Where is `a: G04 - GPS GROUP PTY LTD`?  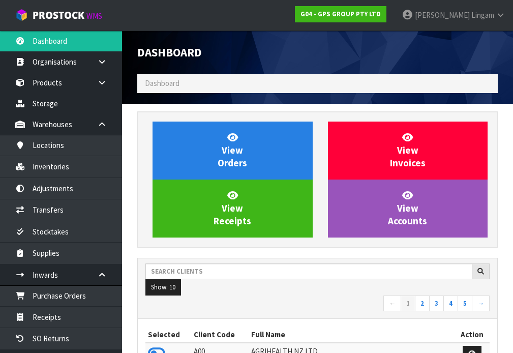
a: G04 - GPS GROUP PTY LTD is located at coordinates (340, 14).